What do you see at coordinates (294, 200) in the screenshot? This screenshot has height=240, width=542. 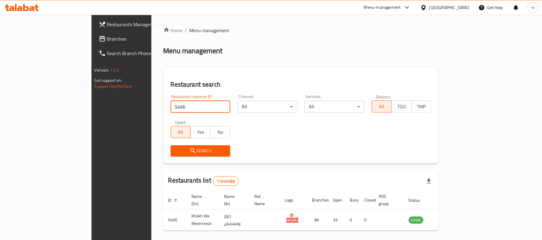 I see `th: Logo` at bounding box center [294, 200].